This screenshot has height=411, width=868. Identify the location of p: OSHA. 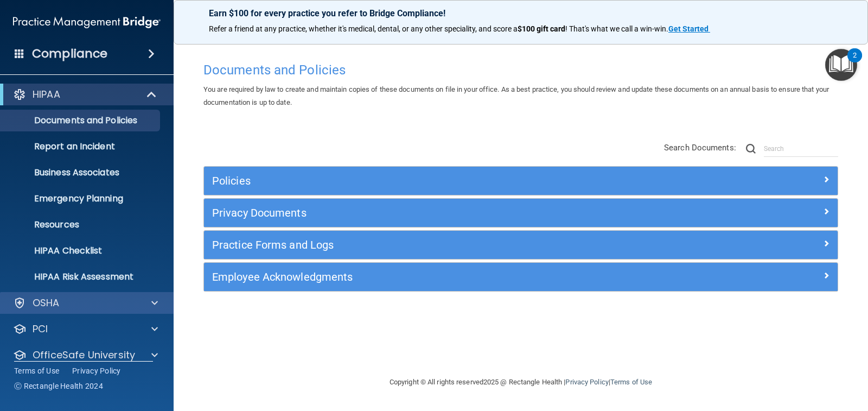
(46, 303).